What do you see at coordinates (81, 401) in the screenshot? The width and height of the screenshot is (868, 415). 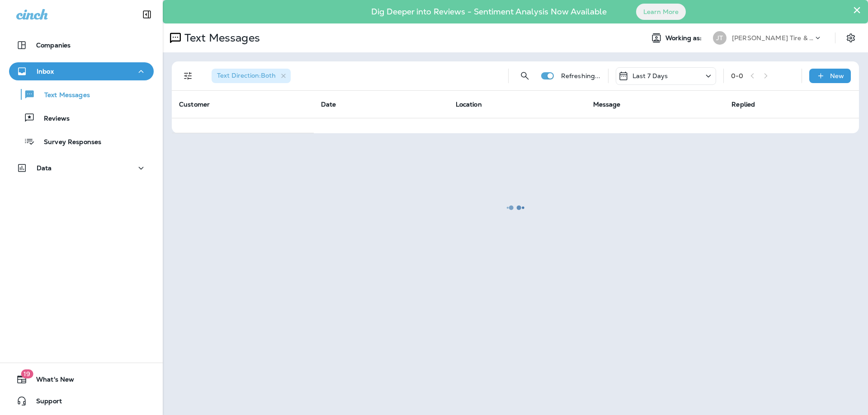 I see `button: Support` at bounding box center [81, 401].